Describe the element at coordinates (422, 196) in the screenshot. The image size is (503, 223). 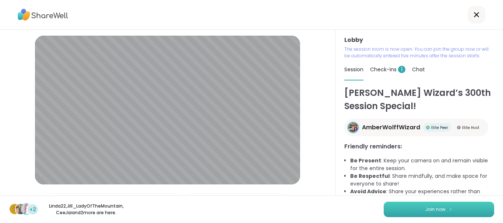
I see `li: : Share your experiences rather than advice, as peers are not mental health professionals.` at that location.